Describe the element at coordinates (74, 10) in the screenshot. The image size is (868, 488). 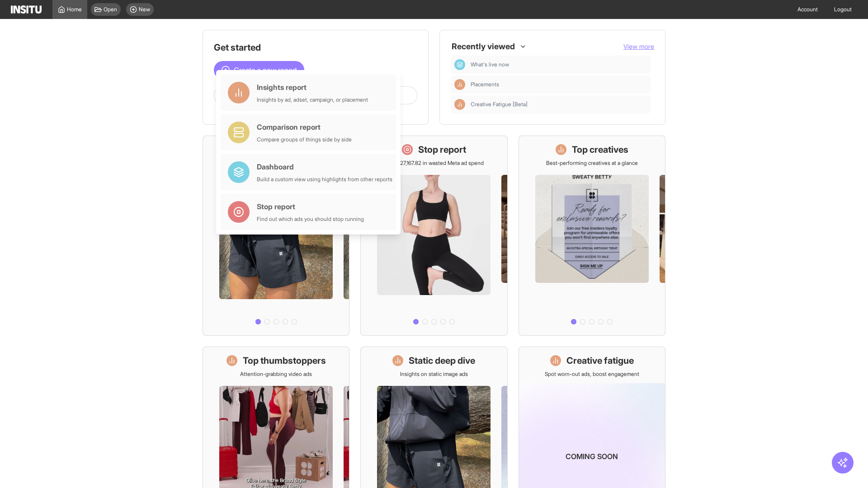
I see `span: Home` at that location.